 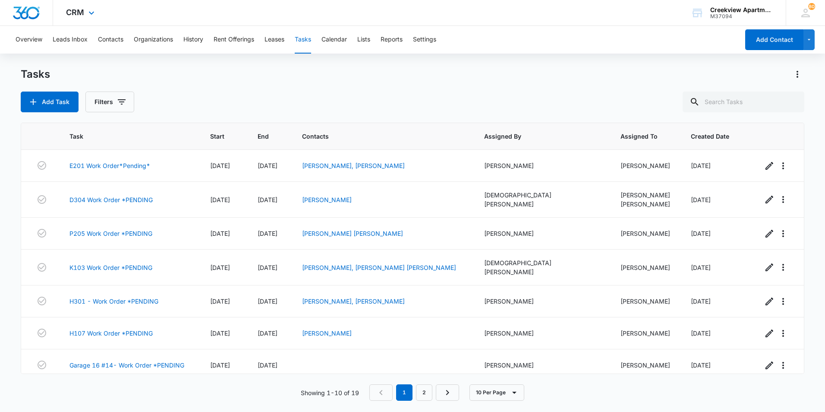 I want to click on div: account id, so click(x=742, y=16).